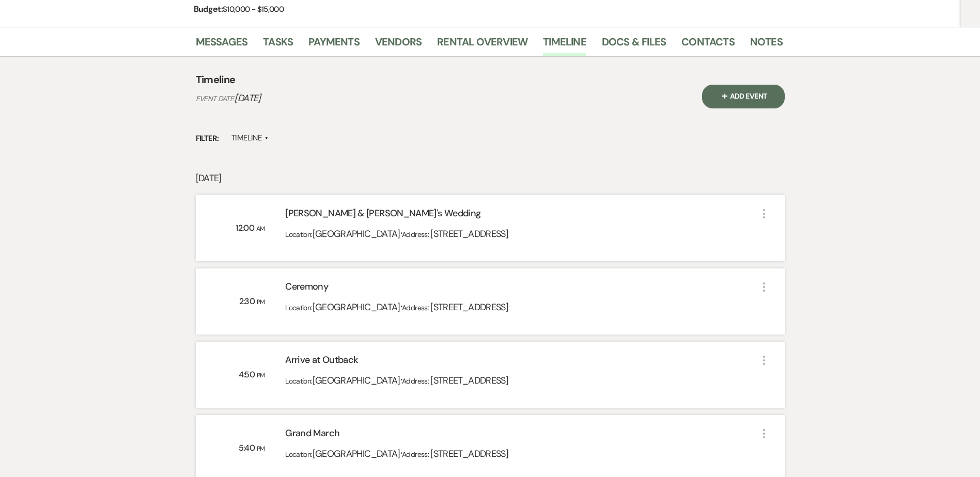  What do you see at coordinates (399, 45) in the screenshot?
I see `a: Vendors` at bounding box center [399, 45].